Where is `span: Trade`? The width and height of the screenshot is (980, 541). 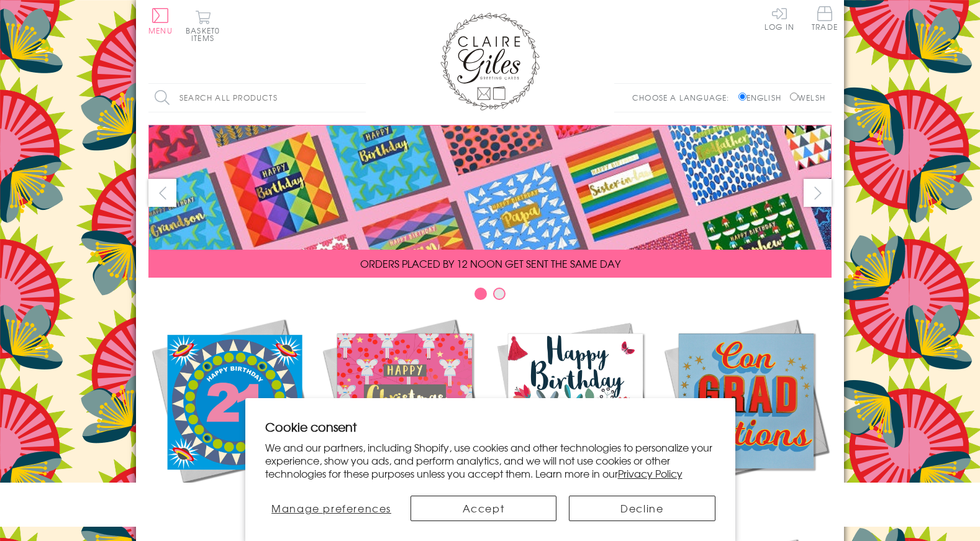 span: Trade is located at coordinates (825, 18).